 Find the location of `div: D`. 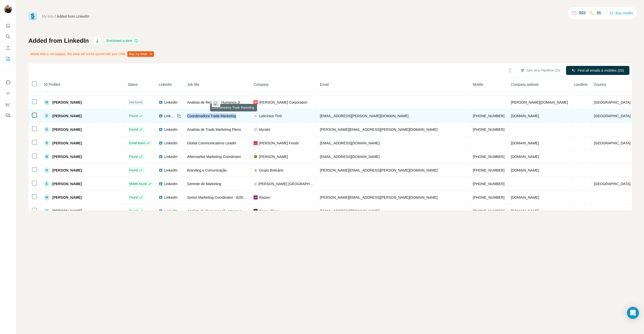

div: D is located at coordinates (47, 116).